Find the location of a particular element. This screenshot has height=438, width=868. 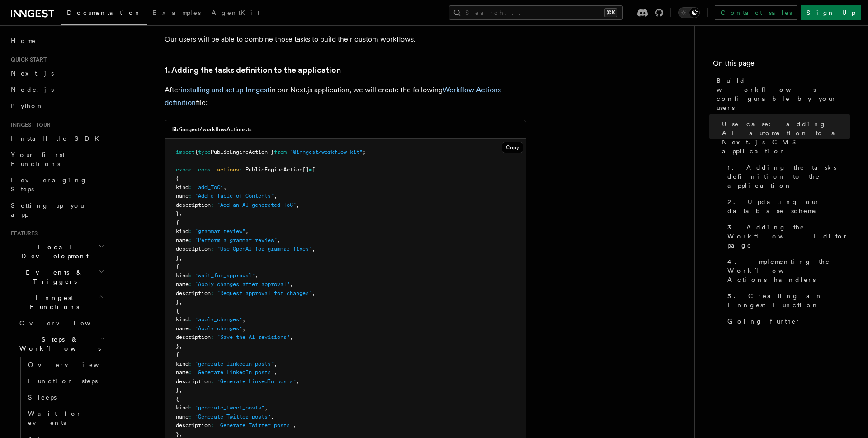

span: 1. Adding the tasks definition to the application is located at coordinates (789, 177).